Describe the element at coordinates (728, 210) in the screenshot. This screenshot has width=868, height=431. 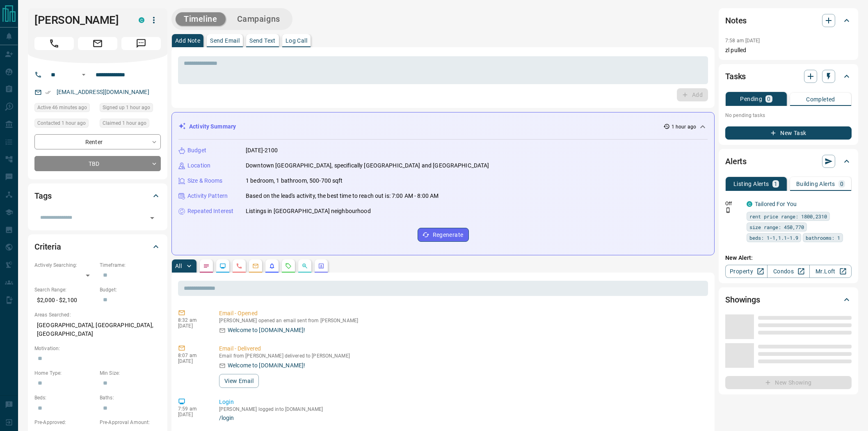
I see `svg: Push Notification Only` at that location.